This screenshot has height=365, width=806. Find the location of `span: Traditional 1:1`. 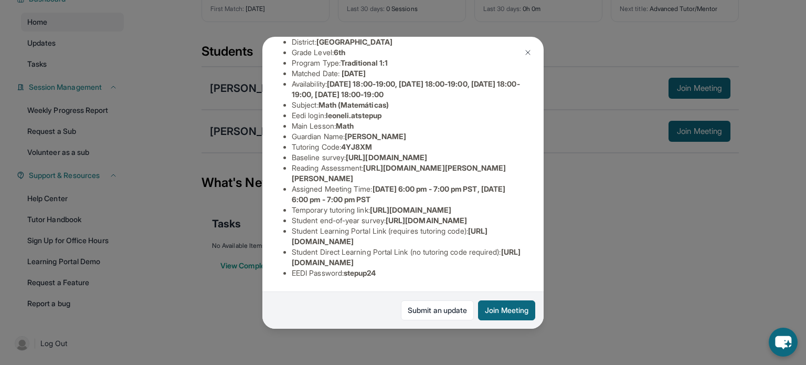

span: Traditional 1:1 is located at coordinates (364, 62).